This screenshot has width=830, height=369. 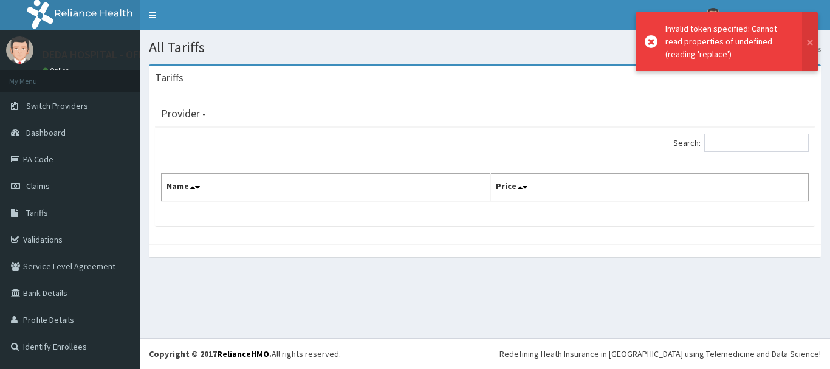 What do you see at coordinates (169, 78) in the screenshot?
I see `h3: Tariffs` at bounding box center [169, 78].